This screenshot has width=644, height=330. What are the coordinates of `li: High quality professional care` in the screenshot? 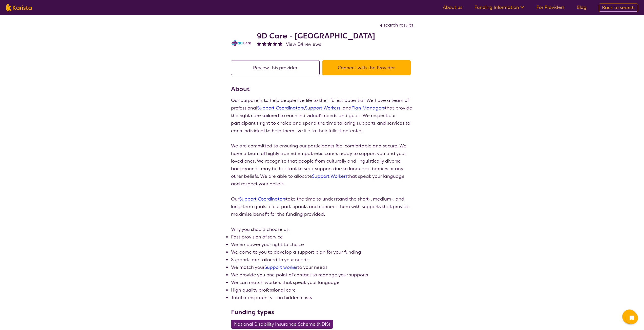 It's located at (322, 290).